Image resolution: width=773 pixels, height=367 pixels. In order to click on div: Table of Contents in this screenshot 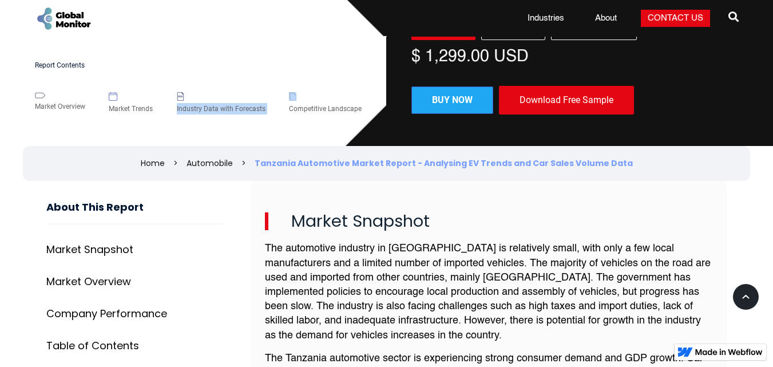, I will do `click(93, 346)`.